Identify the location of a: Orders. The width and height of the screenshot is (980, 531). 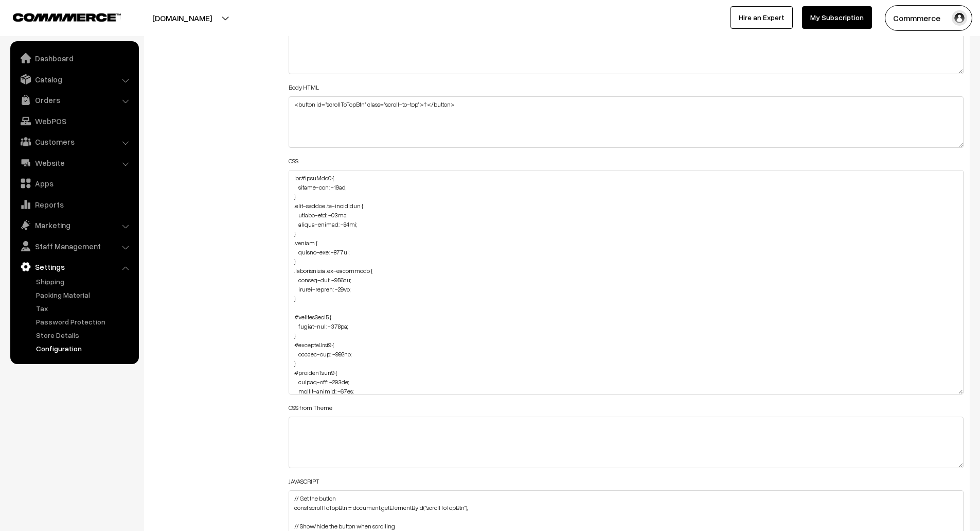
(74, 100).